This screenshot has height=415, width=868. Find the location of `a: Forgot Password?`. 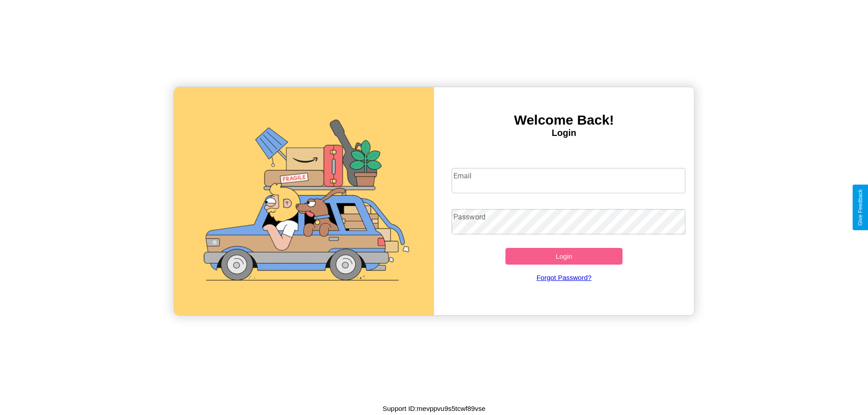

a: Forgot Password? is located at coordinates (564, 278).